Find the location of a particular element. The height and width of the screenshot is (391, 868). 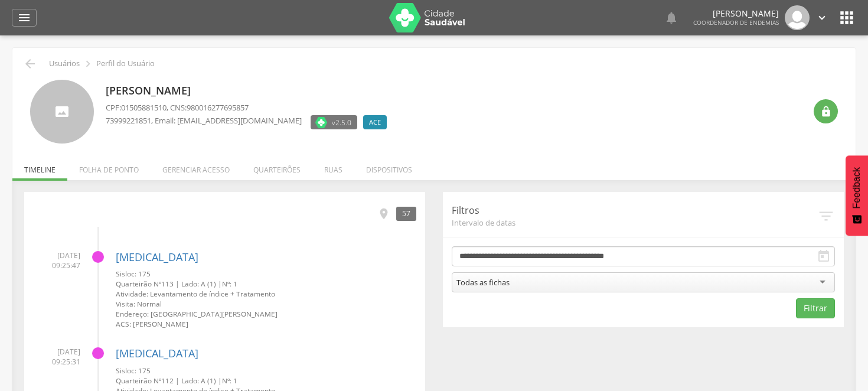

span: Feedback is located at coordinates (857, 188).